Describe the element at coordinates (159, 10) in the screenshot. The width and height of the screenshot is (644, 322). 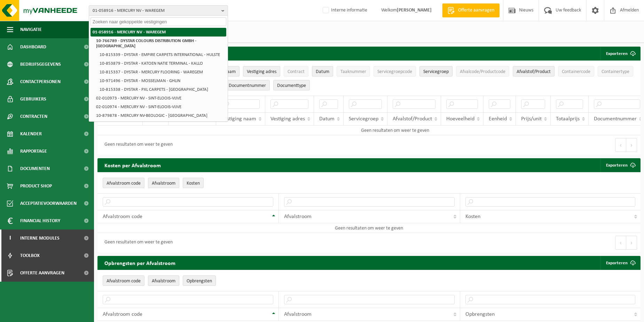
I see `button: 01-058916 - MERCURY NV - WAREGEM` at that location.